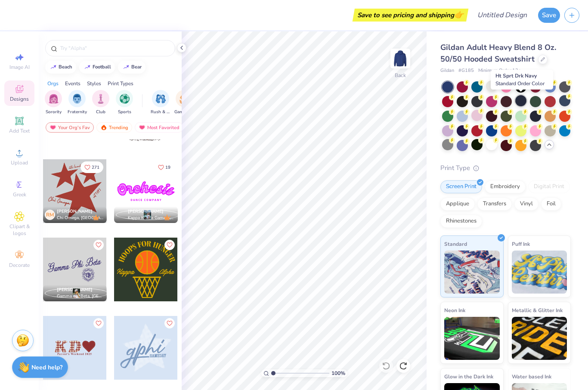  Describe the element at coordinates (184, 99) in the screenshot. I see `img: Game Day Image` at that location.